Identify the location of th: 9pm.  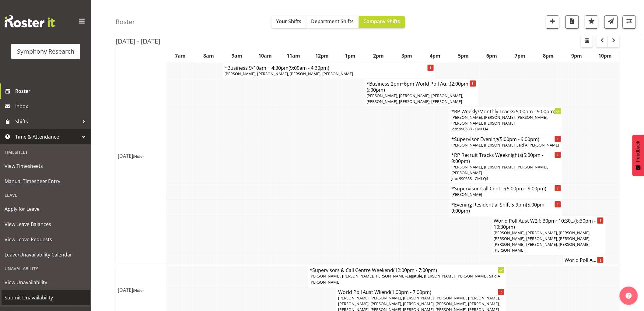
(577, 56).